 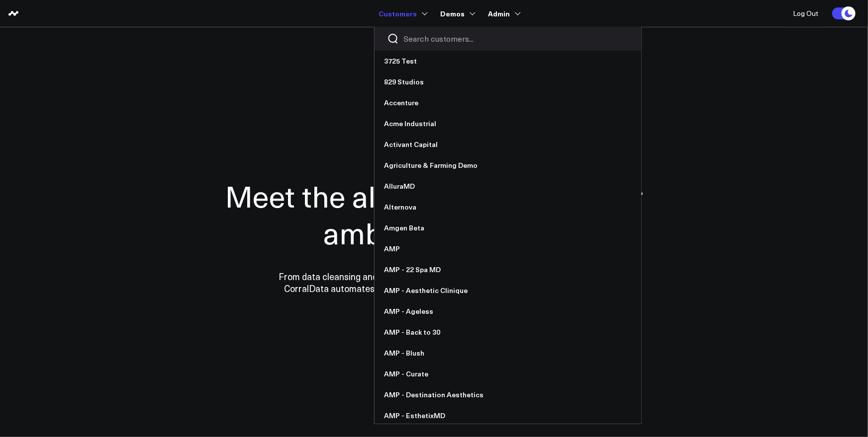 I want to click on a: Amgen Beta, so click(x=508, y=228).